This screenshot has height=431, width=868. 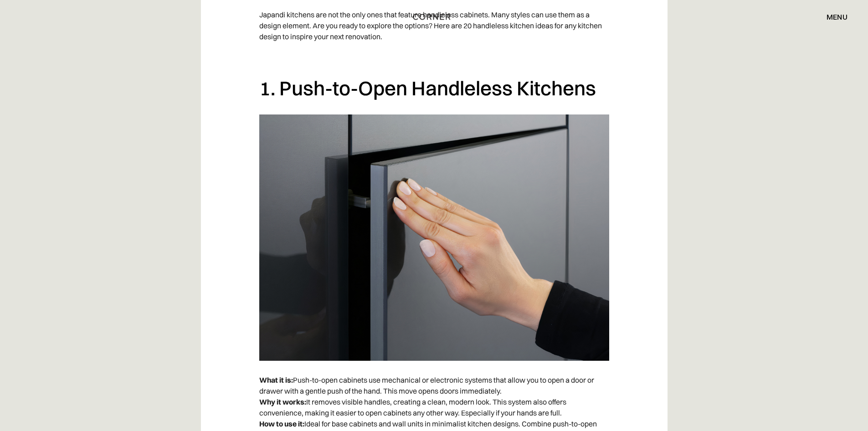 I want to click on img: Demonstration of push-to-open mechanism on a dark glossy handleless cabinet., so click(x=434, y=237).